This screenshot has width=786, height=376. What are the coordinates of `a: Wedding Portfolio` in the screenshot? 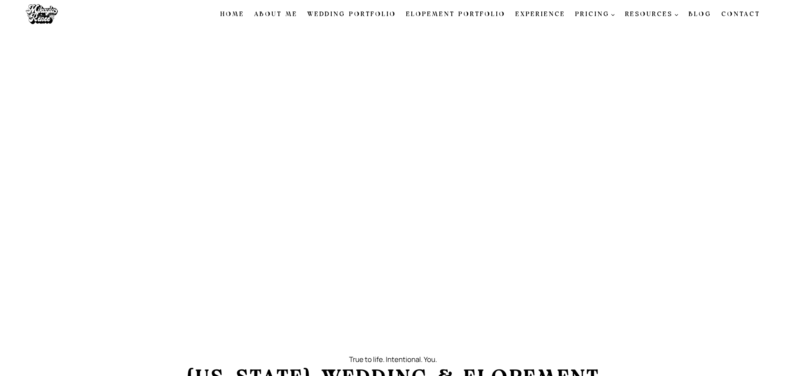 It's located at (351, 14).